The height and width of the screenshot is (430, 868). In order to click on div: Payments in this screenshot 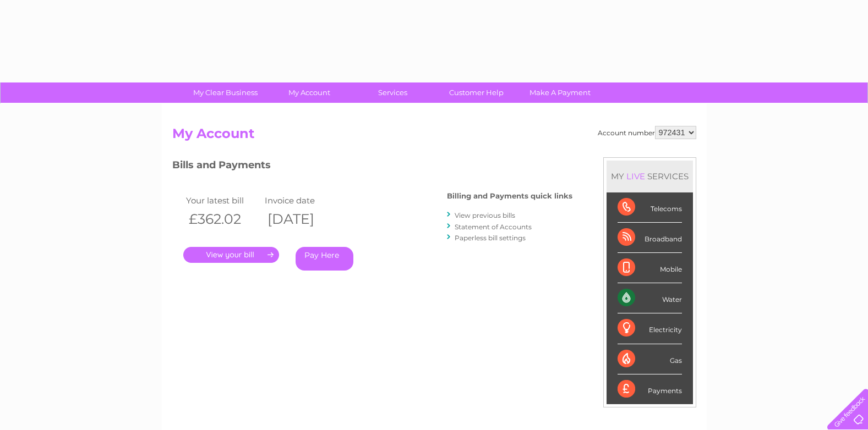, I will do `click(650, 390)`.